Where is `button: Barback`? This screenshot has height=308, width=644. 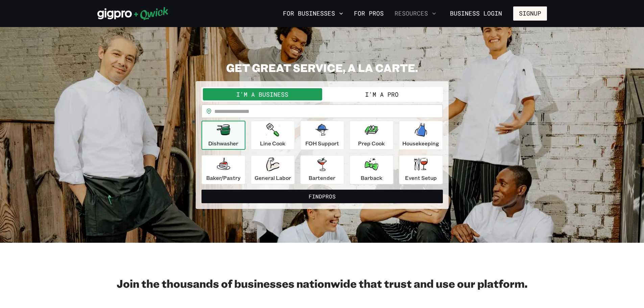
button: Barback is located at coordinates (372, 170).